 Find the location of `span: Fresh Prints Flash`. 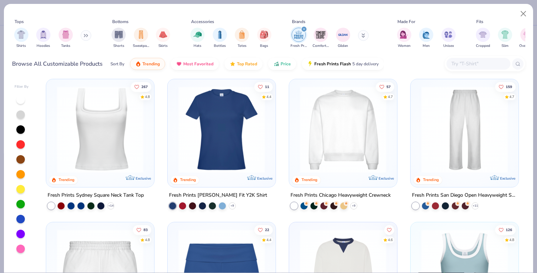

span: Fresh Prints Flash is located at coordinates (332, 64).